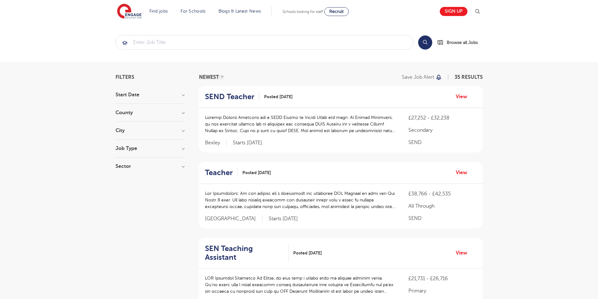 The height and width of the screenshot is (299, 598). What do you see at coordinates (418, 77) in the screenshot?
I see `p: Save job alert` at bounding box center [418, 77].